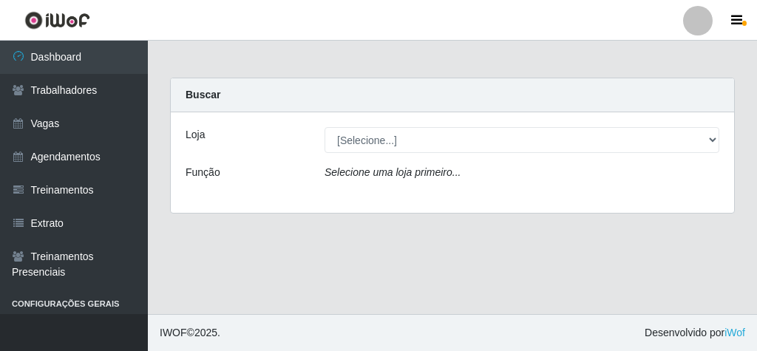  Describe the element at coordinates (202, 95) in the screenshot. I see `strong: Buscar` at that location.